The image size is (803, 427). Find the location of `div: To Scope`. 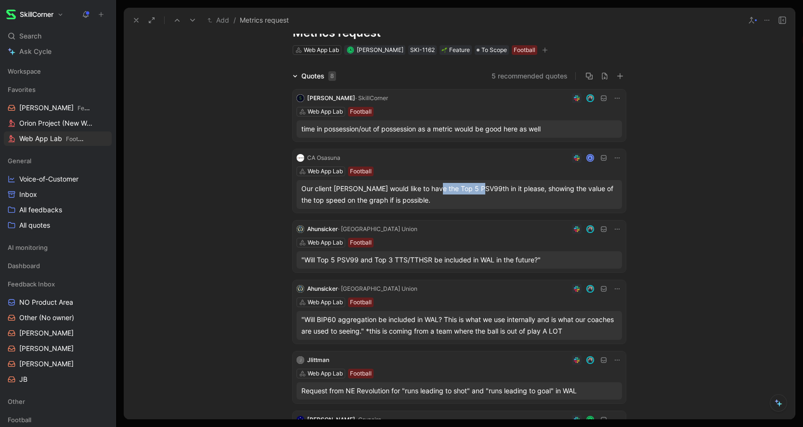

div: To Scope is located at coordinates (491, 50).